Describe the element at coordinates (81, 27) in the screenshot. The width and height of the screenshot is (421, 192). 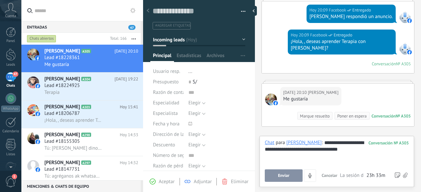
I see `div: Entradas` at that location.